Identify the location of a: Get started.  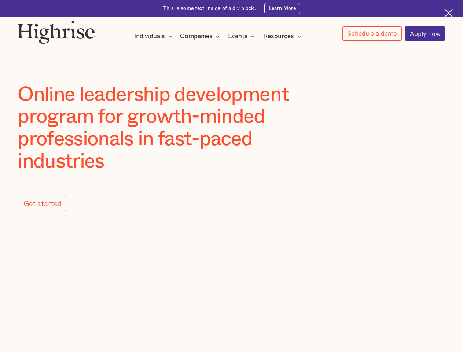
(42, 203).